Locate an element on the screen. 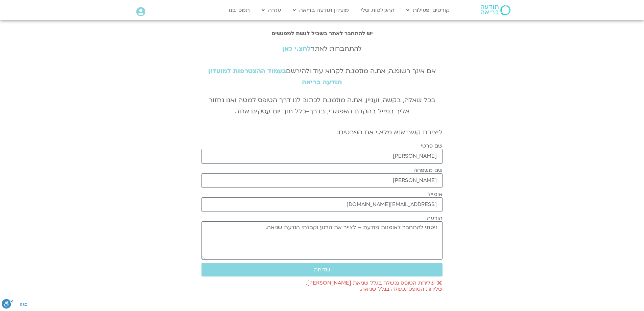 Image resolution: width=644 pixels, height=311 pixels. a: מועדון תודעה בריאה is located at coordinates (321, 10).